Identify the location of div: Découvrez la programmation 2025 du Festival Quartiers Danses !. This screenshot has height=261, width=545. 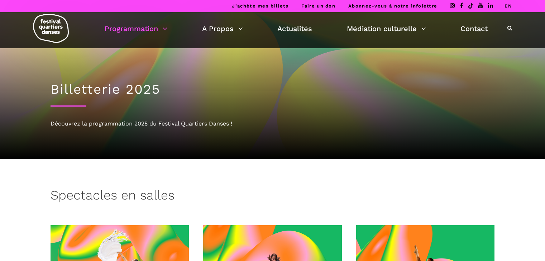
(273, 124).